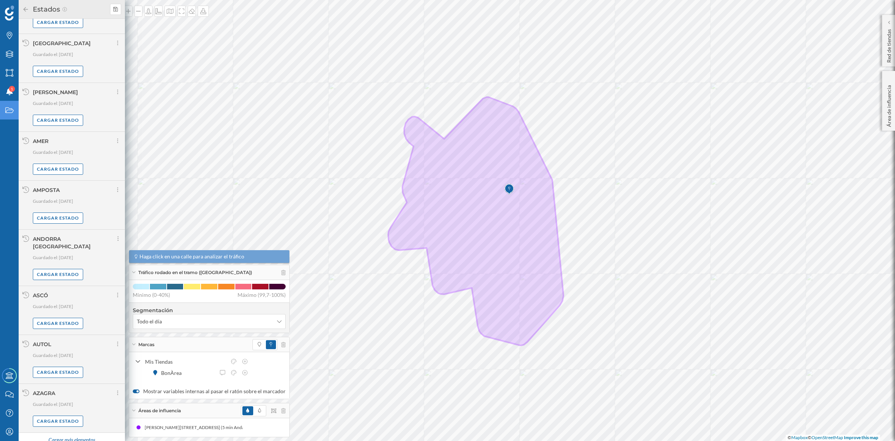  What do you see at coordinates (209, 391) in the screenshot?
I see `label: Mostrar variables internas al pasar el ratón sobre el marcador` at bounding box center [209, 391].